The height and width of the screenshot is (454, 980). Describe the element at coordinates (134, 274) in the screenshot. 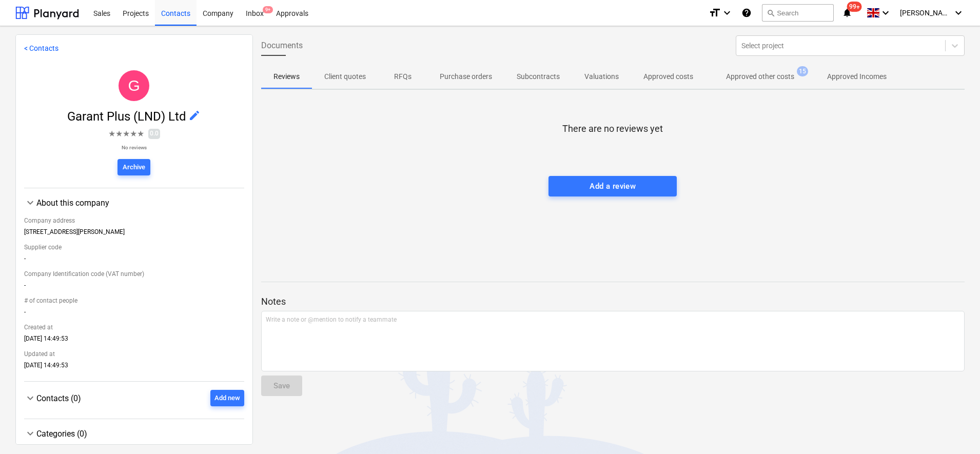

I see `div: Company Identification code (VAT number)` at that location.